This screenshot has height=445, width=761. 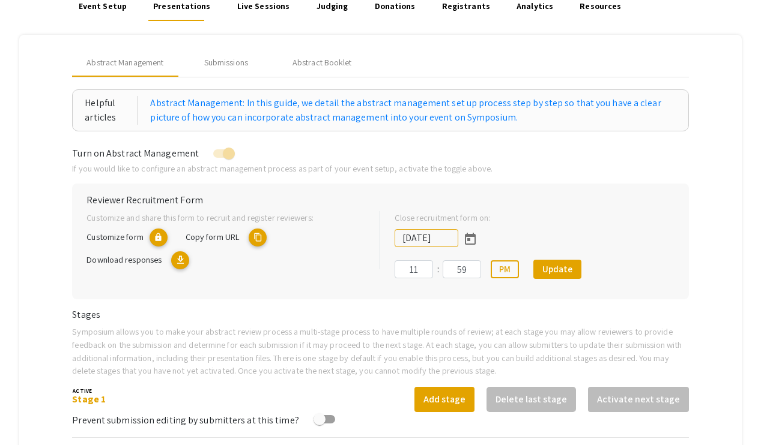 What do you see at coordinates (380, 200) in the screenshot?
I see `h6: Reviewer Recruitment Form` at bounding box center [380, 200].